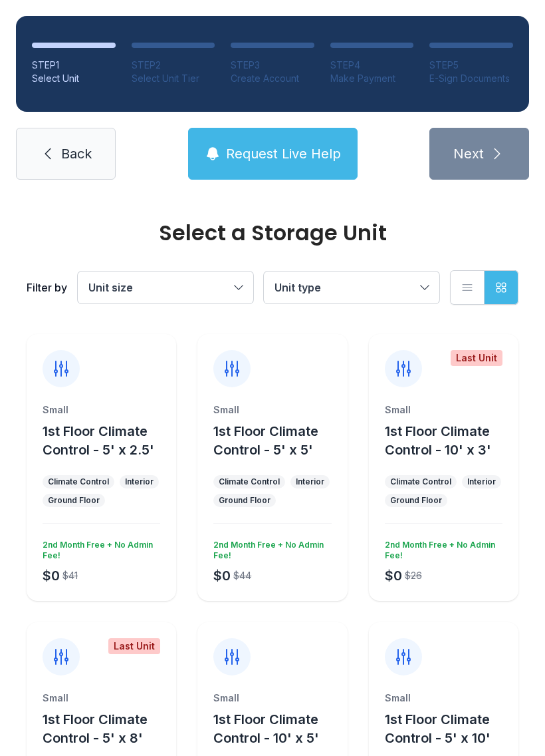 The width and height of the screenshot is (545, 756). Describe the element at coordinates (352, 288) in the screenshot. I see `button: Unit type` at that location.